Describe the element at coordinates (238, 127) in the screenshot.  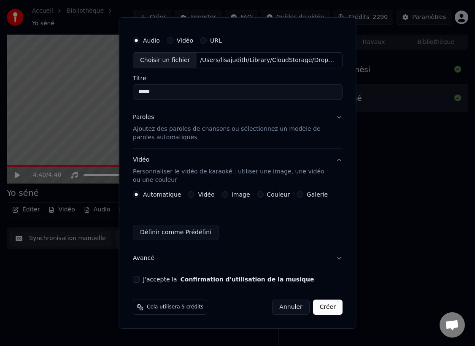
I see `button: ParolesAjoutez des paroles de chansons ou sélectionnez un modèle de paroles automatiques` at that location.